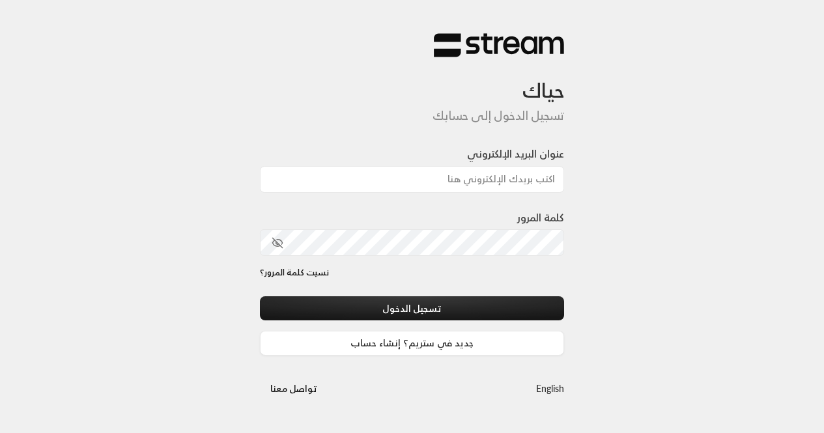 The image size is (824, 433). I want to click on button: تسجيل الدخول, so click(412, 308).